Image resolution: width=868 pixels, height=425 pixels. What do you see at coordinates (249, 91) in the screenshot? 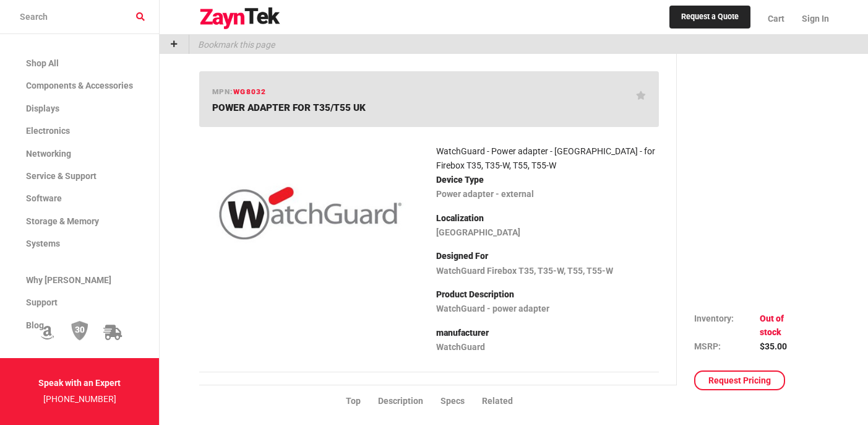
I see `span: WG8032` at bounding box center [249, 91].